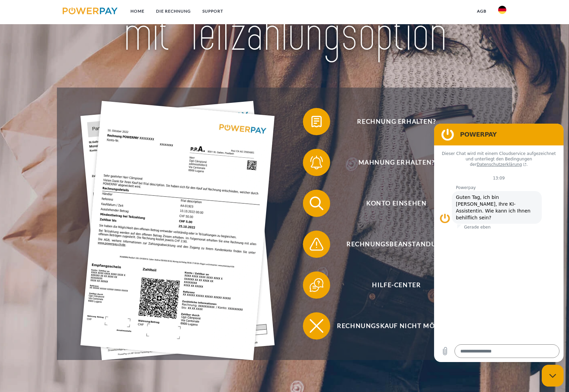  Describe the element at coordinates (397, 121) in the screenshot. I see `span: Rechnung erhalten?` at that location.